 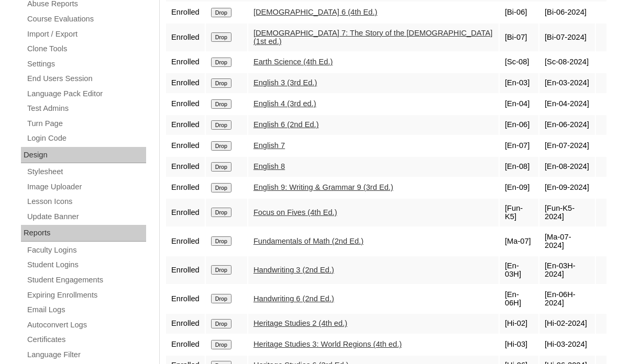 I want to click on td: [En-09], so click(x=519, y=188).